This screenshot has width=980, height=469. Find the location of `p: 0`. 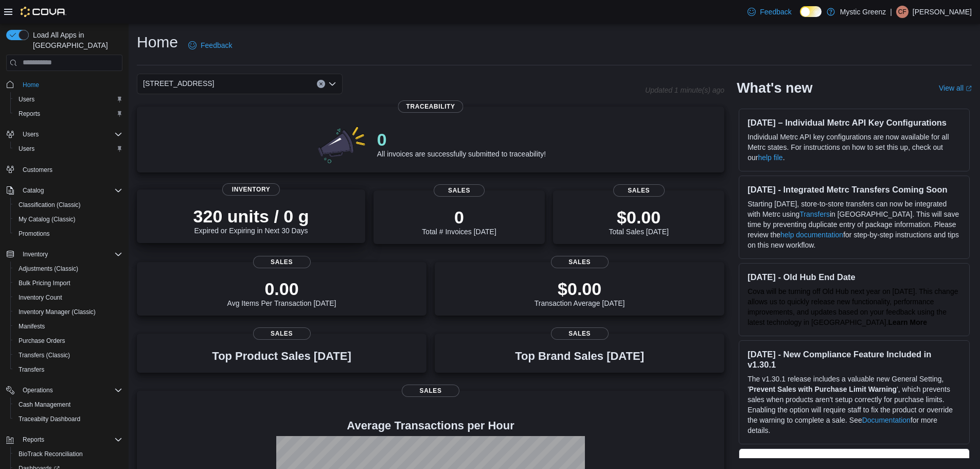

p: 0 is located at coordinates (459, 217).